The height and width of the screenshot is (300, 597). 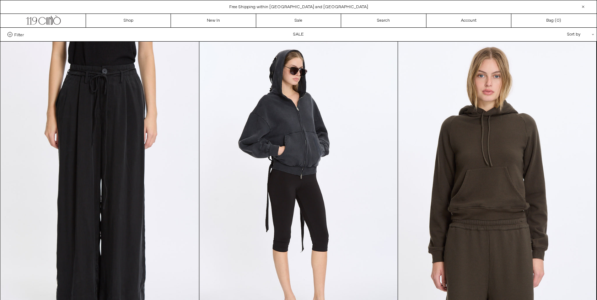 I want to click on span: 0, so click(x=558, y=21).